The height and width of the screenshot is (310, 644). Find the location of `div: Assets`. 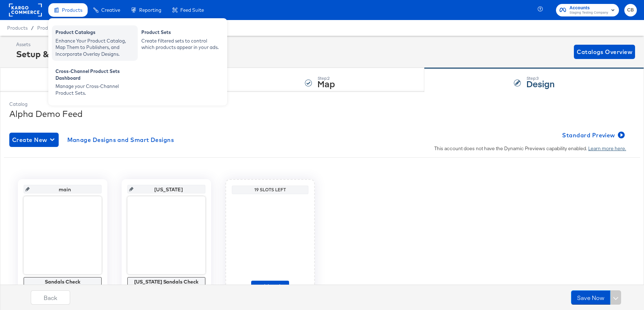

div: Assets is located at coordinates (61, 44).